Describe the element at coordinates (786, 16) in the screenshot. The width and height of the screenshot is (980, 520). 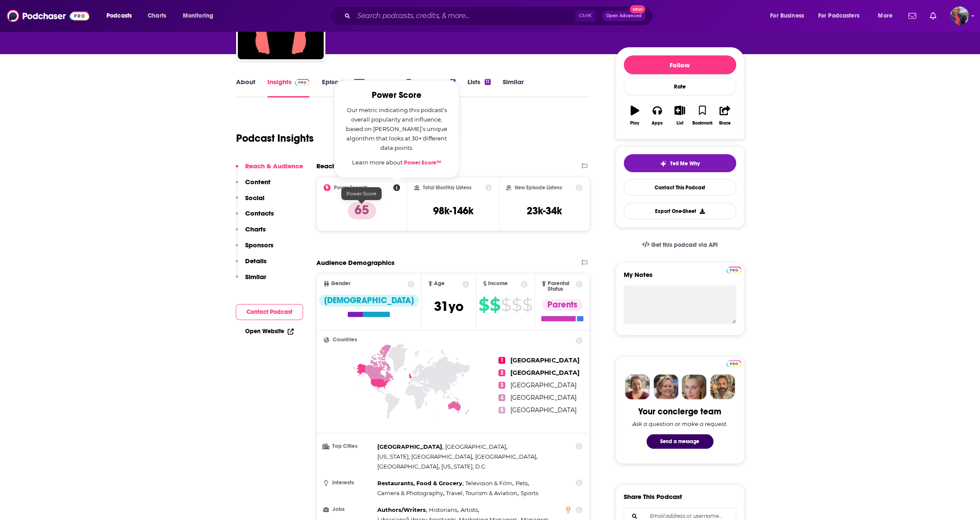
I see `span: For Business` at that location.